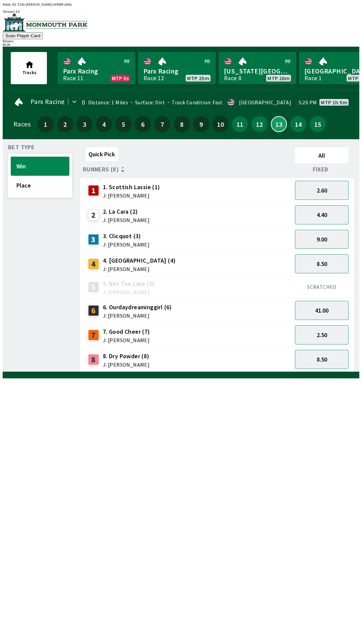  I want to click on div: 0, so click(84, 102).